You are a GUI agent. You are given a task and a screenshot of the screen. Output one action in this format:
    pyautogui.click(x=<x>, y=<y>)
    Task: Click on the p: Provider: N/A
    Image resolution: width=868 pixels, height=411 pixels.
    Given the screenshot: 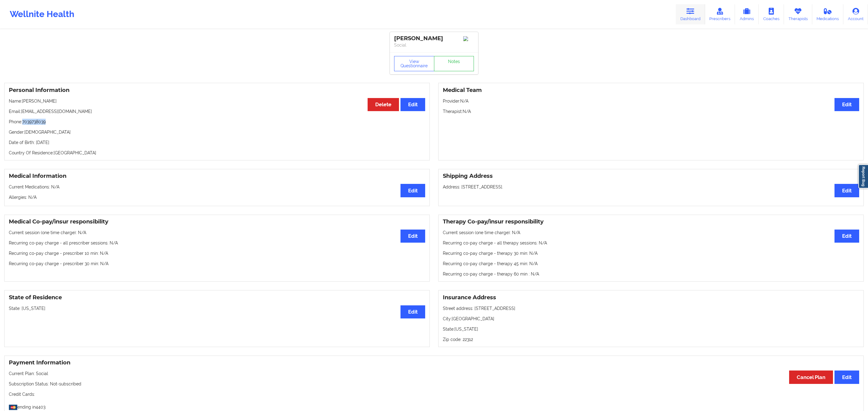 What is the action you would take?
    pyautogui.click(x=651, y=101)
    